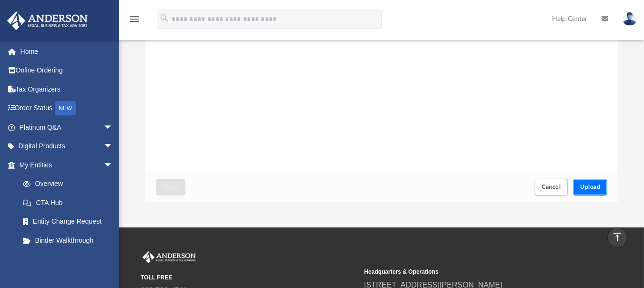 The height and width of the screenshot is (288, 644). Describe the element at coordinates (171, 187) in the screenshot. I see `span: Close` at that location.